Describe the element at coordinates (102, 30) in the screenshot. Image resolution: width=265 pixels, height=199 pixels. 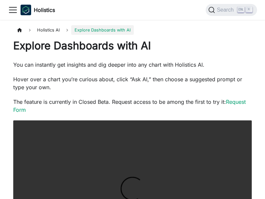
I see `span: Explore Dashboards with AI` at that location.